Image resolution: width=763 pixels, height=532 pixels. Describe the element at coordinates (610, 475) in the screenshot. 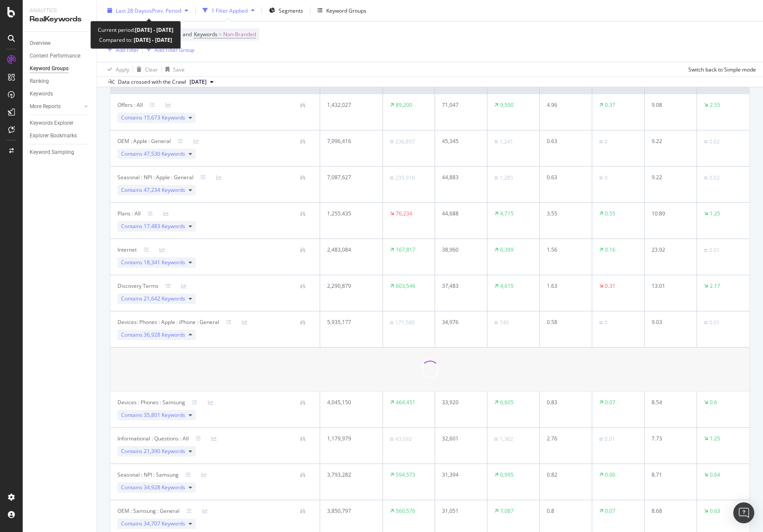

I see `div: 0.06` at that location.